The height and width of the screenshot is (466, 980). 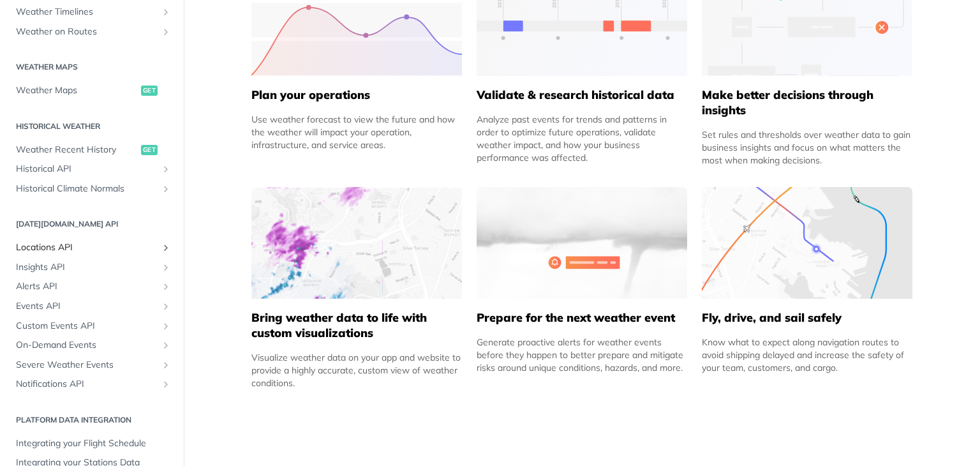 I want to click on button: Show subpages for Weather on Routes, so click(x=165, y=32).